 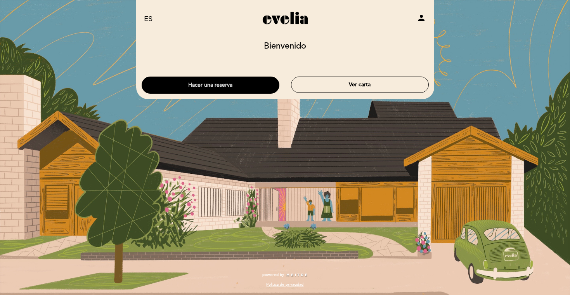 I want to click on a: Política de privacidad, so click(x=285, y=284).